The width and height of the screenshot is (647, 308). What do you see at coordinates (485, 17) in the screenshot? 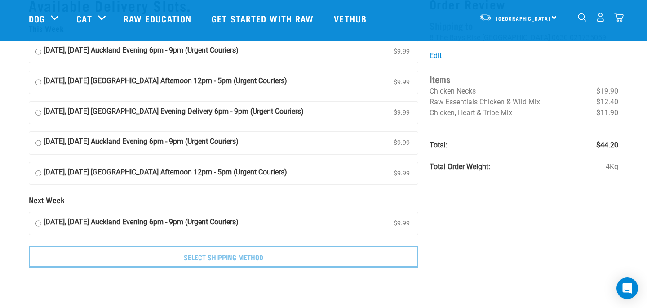
I see `img: van-moving.png` at bounding box center [485, 17].